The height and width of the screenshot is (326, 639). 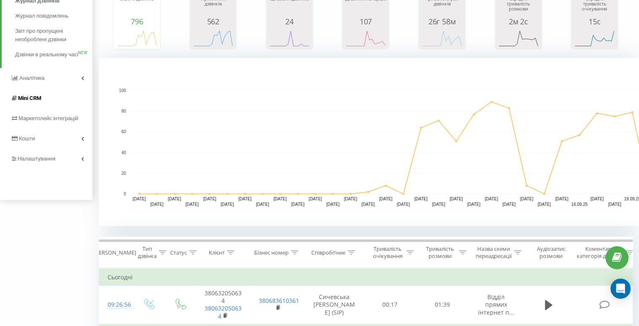 What do you see at coordinates (124, 152) in the screenshot?
I see `text: 40` at bounding box center [124, 152].